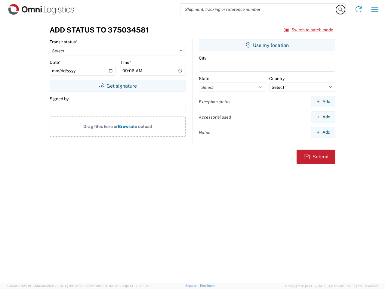  What do you see at coordinates (118, 86) in the screenshot?
I see `button: Get signature` at bounding box center [118, 86].